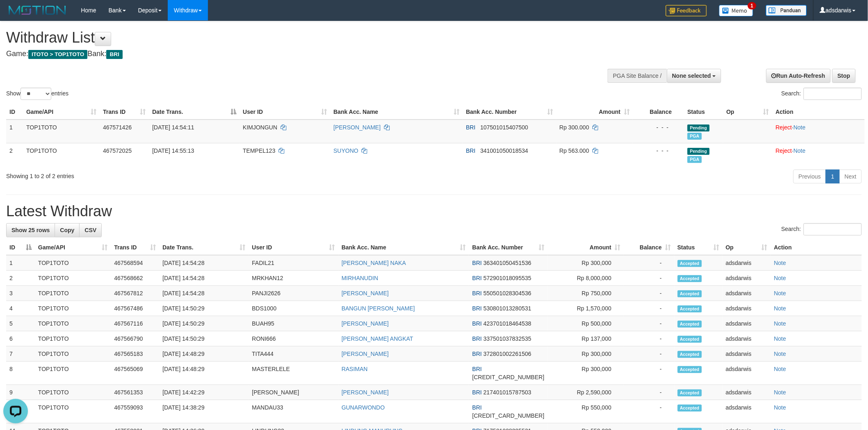 The height and width of the screenshot is (430, 868). What do you see at coordinates (14, 154) in the screenshot?
I see `td: 2` at bounding box center [14, 154].